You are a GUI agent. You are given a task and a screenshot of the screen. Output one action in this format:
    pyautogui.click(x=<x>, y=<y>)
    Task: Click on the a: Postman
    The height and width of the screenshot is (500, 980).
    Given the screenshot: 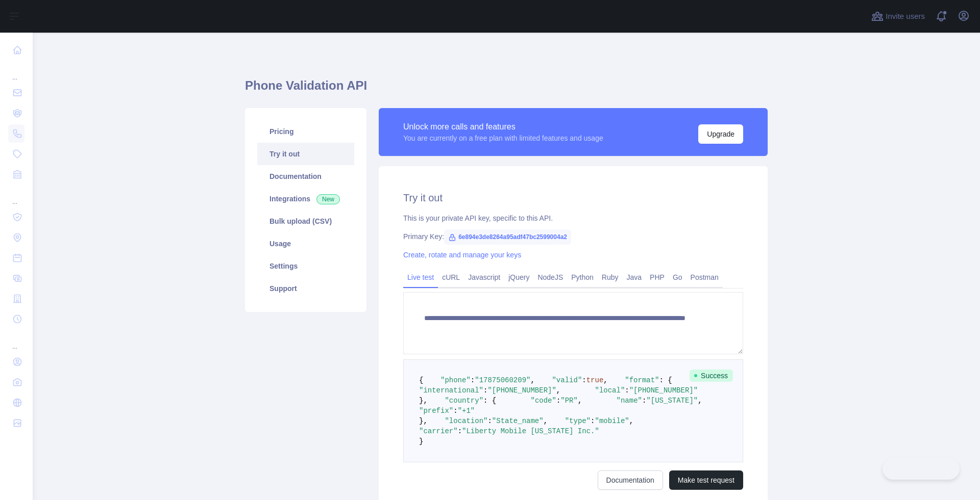 What is the action you would take?
    pyautogui.click(x=705, y=277)
    